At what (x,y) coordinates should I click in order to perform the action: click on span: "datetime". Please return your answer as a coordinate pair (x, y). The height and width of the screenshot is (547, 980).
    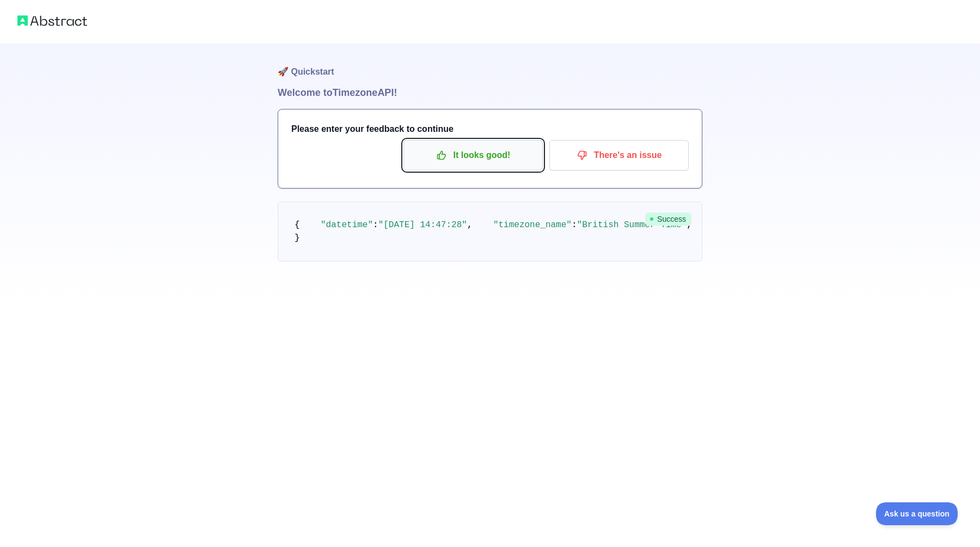
    Looking at the image, I should click on (347, 225).